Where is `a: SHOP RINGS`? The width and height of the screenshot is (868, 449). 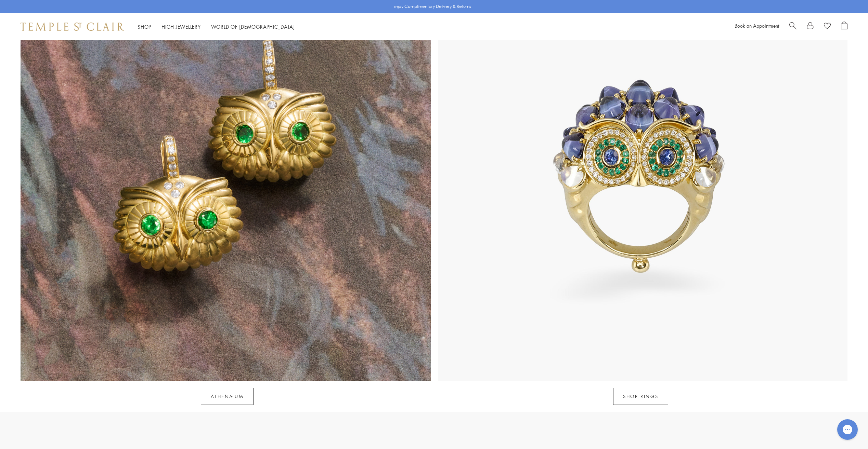 a: SHOP RINGS is located at coordinates (640, 396).